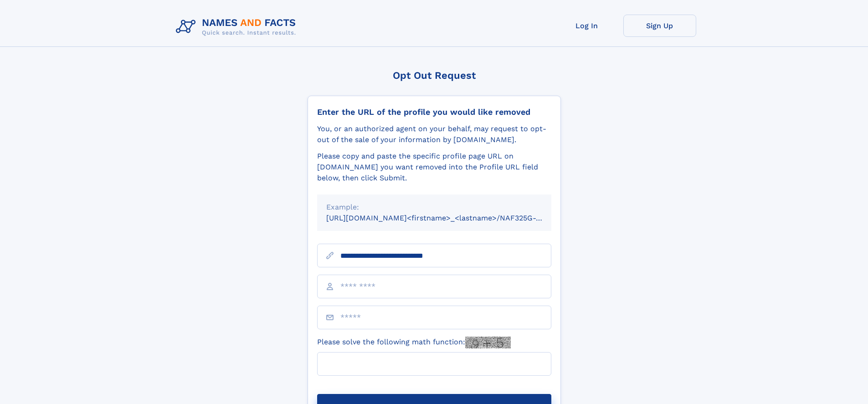 This screenshot has width=868, height=404. Describe the element at coordinates (414, 342) in the screenshot. I see `label: Please solve the following math function:` at that location.